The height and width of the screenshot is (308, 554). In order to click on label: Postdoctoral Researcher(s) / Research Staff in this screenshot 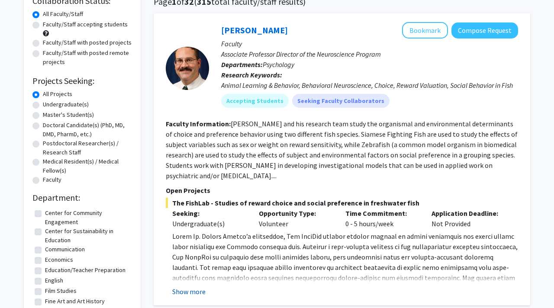, I will do `click(87, 148)`.